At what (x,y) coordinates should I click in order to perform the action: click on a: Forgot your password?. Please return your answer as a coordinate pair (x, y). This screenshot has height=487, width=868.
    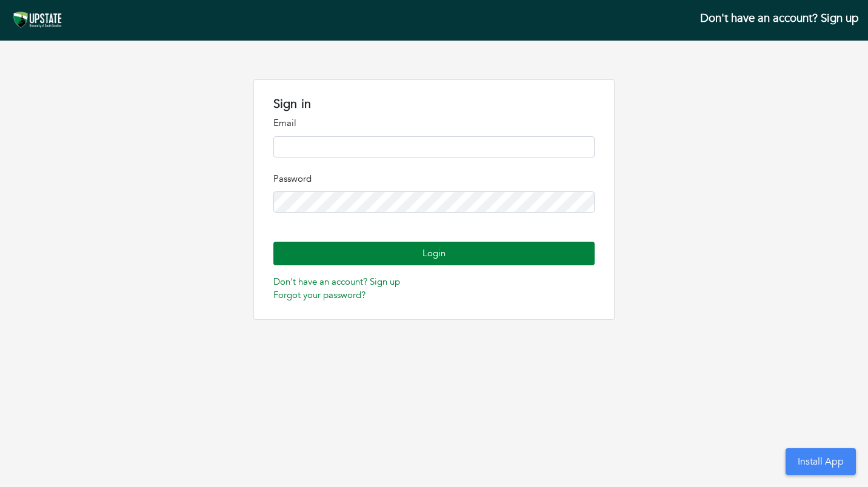
    Looking at the image, I should click on (320, 295).